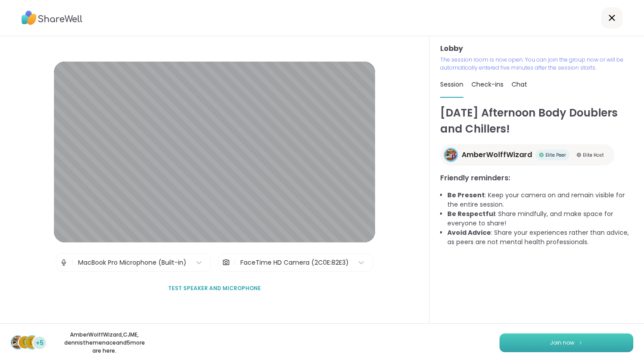 This screenshot has width=644, height=362. What do you see at coordinates (566, 343) in the screenshot?
I see `button: Join now` at bounding box center [566, 343].